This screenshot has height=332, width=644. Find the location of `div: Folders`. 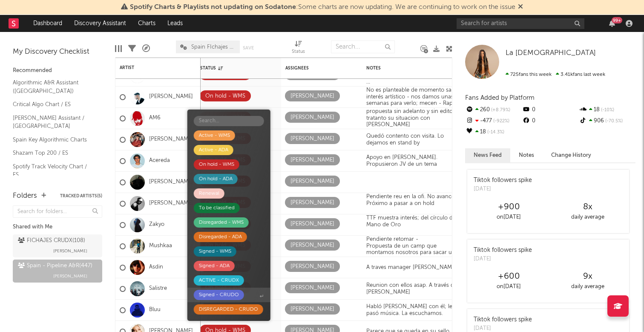

div: Folders is located at coordinates (25, 196).